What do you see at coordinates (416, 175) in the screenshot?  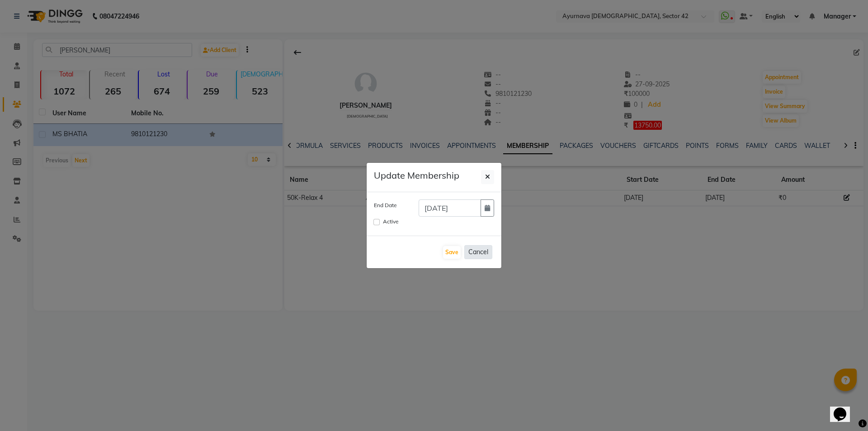 I see `h5: Update Membership` at bounding box center [416, 175].